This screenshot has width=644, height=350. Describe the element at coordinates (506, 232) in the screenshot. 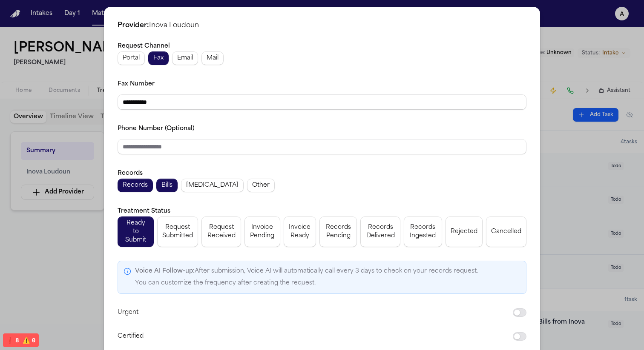

I see `button: Cancelled` at that location.